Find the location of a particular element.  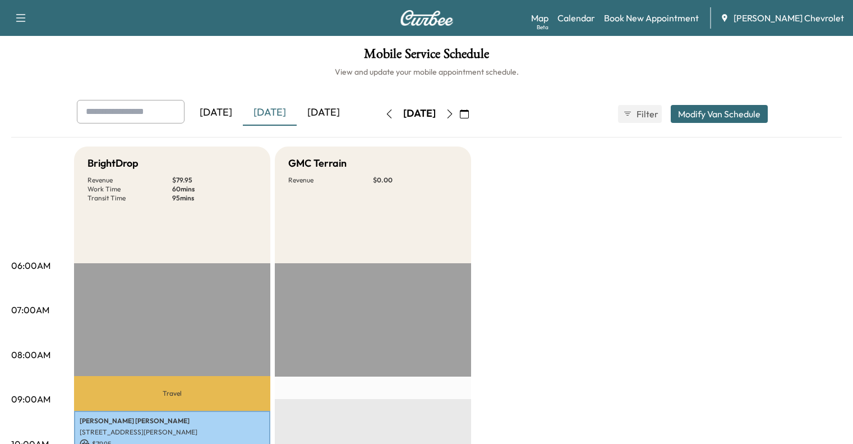

img: Curbee Logo is located at coordinates (427, 18).